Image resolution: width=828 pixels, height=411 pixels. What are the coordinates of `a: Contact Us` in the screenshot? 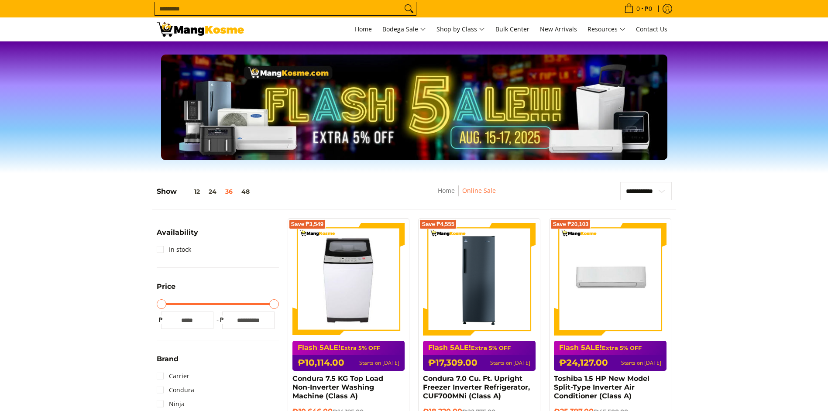 It's located at (652, 29).